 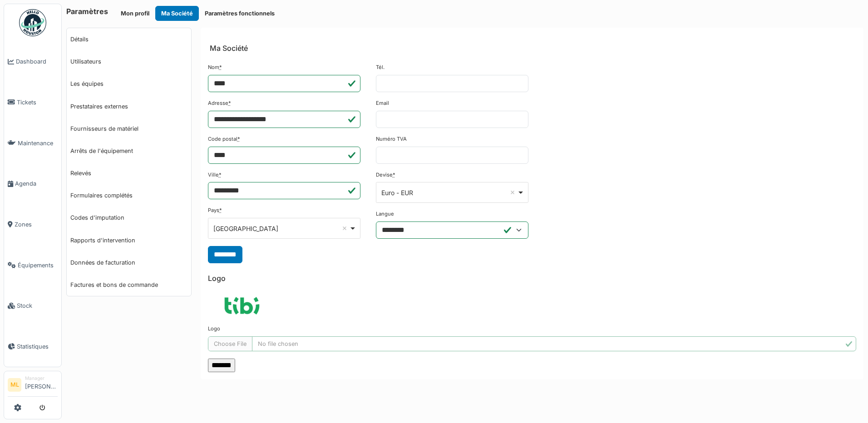 I want to click on button: Mon profil, so click(x=135, y=13).